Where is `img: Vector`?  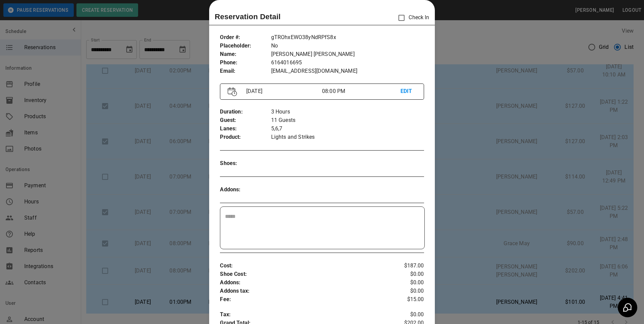 img: Vector is located at coordinates (232, 92).